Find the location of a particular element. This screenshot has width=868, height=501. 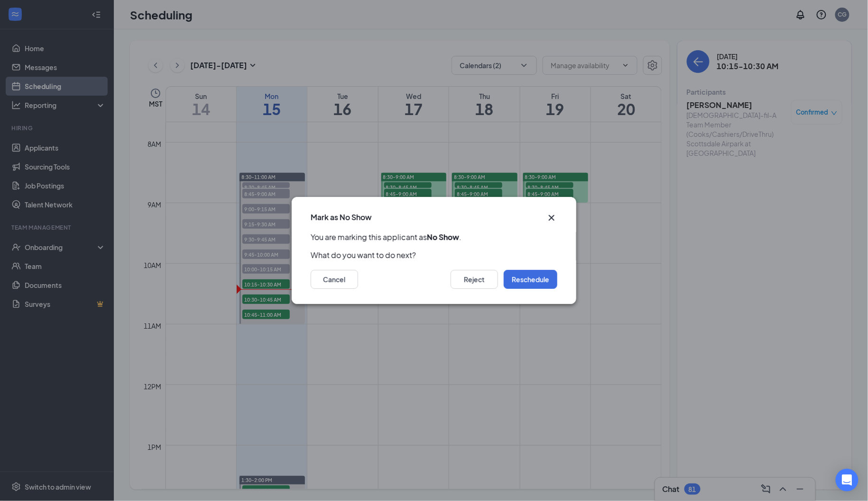

button: Reschedule is located at coordinates (530, 280).